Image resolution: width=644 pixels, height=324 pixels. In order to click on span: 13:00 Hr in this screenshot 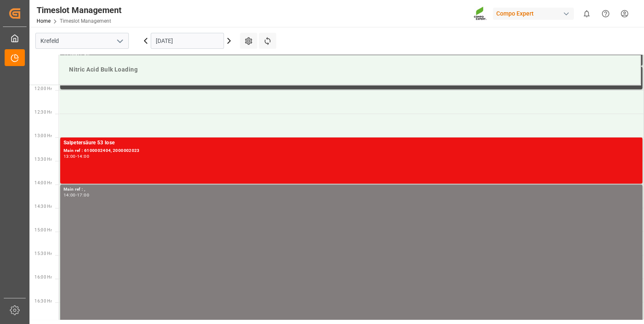, I will do `click(43, 135)`.